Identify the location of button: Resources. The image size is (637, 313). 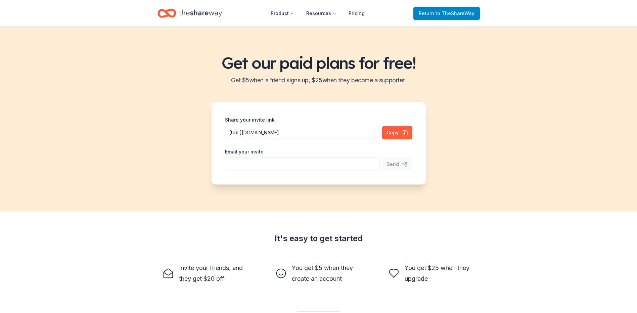
(321, 13).